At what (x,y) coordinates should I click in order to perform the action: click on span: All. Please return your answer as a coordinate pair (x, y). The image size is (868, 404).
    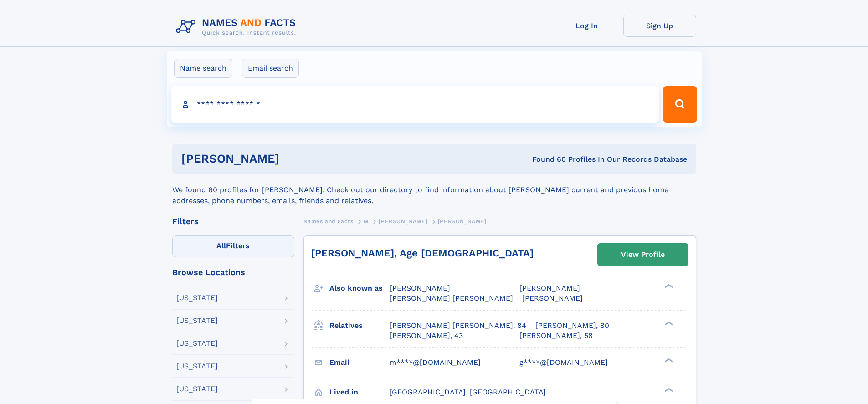
    Looking at the image, I should click on (221, 246).